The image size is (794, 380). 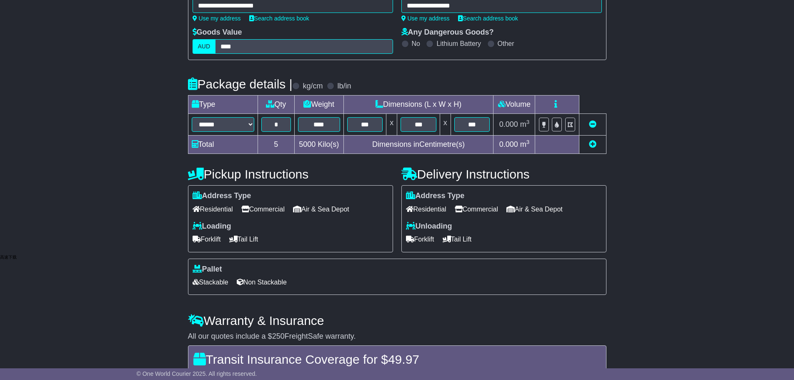 What do you see at coordinates (429, 226) in the screenshot?
I see `label: Unloading` at bounding box center [429, 226].